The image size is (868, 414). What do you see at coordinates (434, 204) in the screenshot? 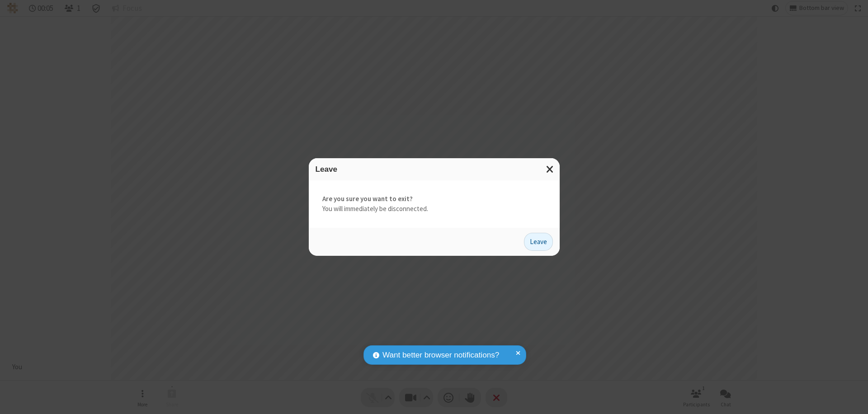
I see `div: You will immediately be disconnected.` at bounding box center [434, 204].